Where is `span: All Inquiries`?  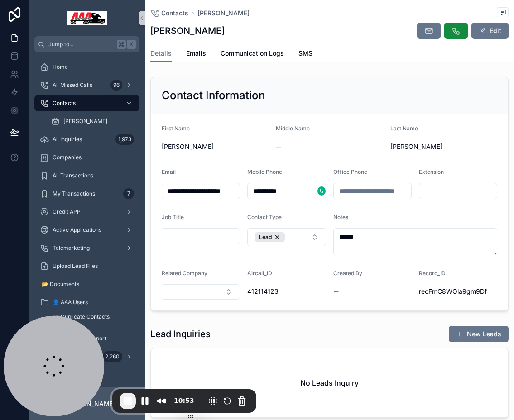
span: All Inquiries is located at coordinates (67, 140).